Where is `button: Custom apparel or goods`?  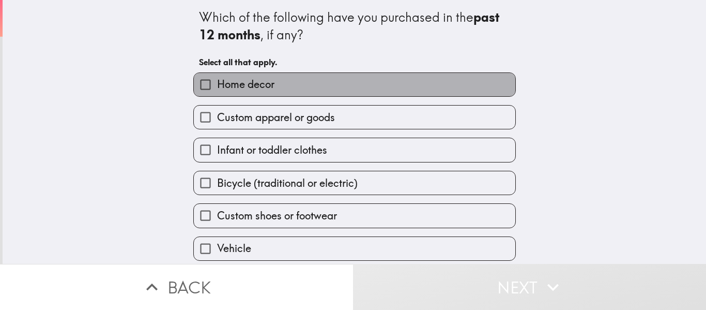 button: Custom apparel or goods is located at coordinates (355, 117).